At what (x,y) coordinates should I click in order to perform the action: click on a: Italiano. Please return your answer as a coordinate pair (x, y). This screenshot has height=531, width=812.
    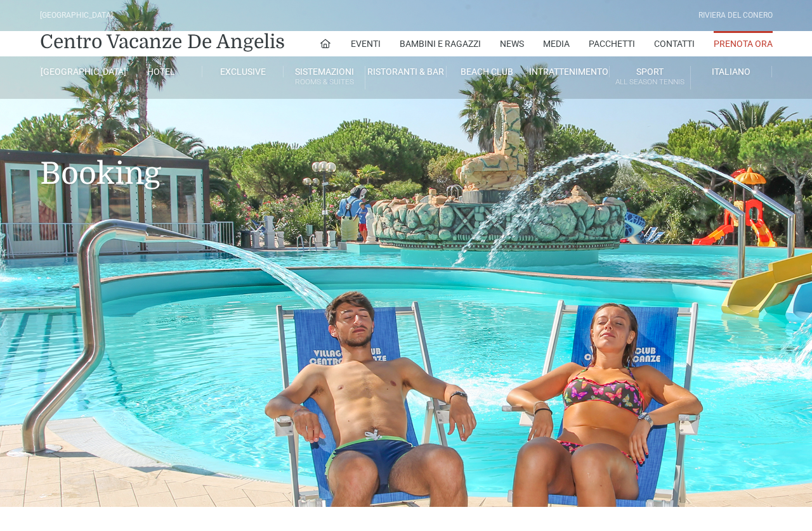
    Looking at the image, I should click on (731, 72).